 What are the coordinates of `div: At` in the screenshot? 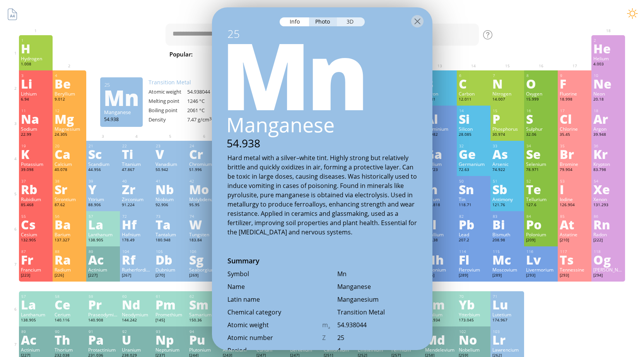 It's located at (574, 224).